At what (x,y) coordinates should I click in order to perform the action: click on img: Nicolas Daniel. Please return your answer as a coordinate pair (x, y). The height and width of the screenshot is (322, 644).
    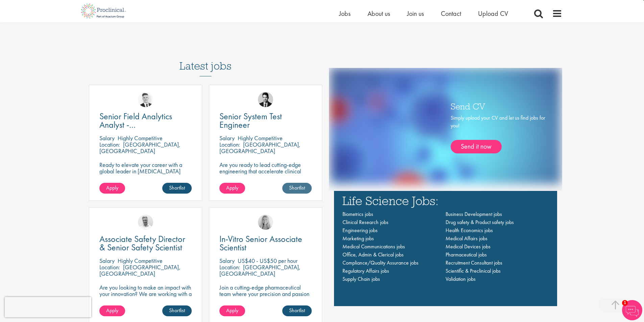
    Looking at the image, I should click on (146, 99).